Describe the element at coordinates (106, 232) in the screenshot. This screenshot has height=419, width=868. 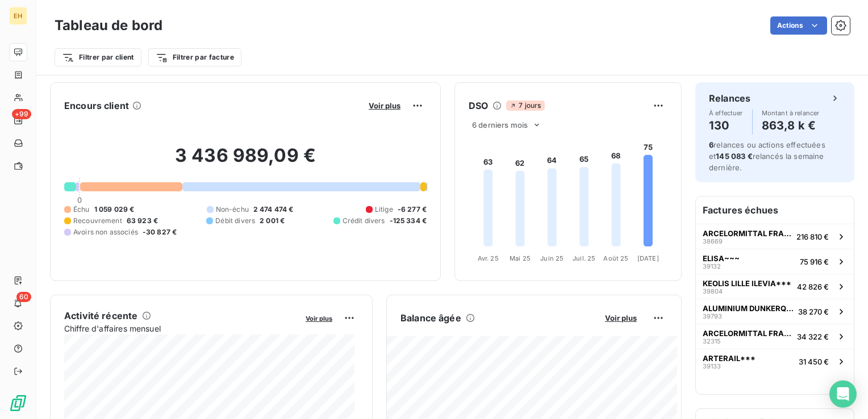
I see `span: Avoirs non associés` at that location.